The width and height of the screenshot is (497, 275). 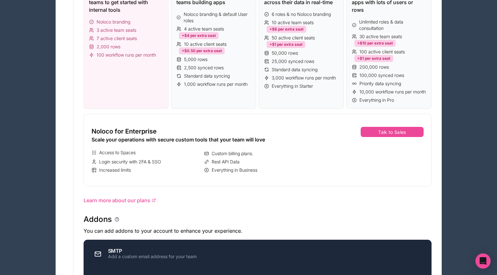 I want to click on span: 1,000 workflow runs per month, so click(x=216, y=84).